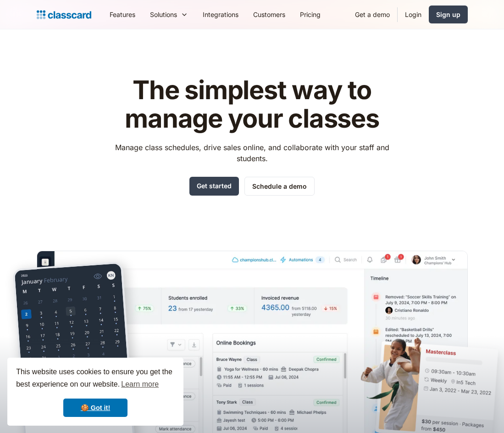 The width and height of the screenshot is (504, 433). I want to click on h1: The simplest way to manage your classes, so click(252, 104).